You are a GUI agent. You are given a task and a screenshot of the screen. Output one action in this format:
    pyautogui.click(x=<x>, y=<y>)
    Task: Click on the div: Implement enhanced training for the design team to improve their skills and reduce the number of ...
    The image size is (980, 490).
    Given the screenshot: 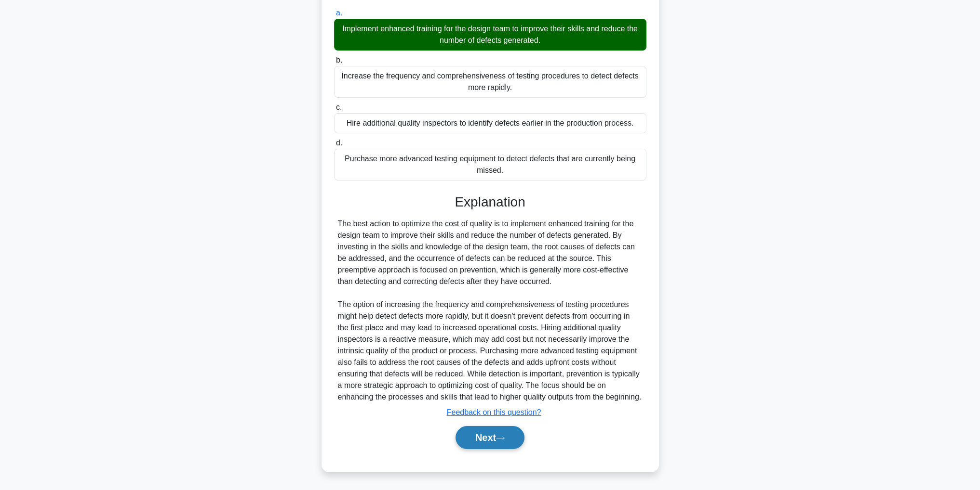 What is the action you would take?
    pyautogui.click(x=490, y=35)
    